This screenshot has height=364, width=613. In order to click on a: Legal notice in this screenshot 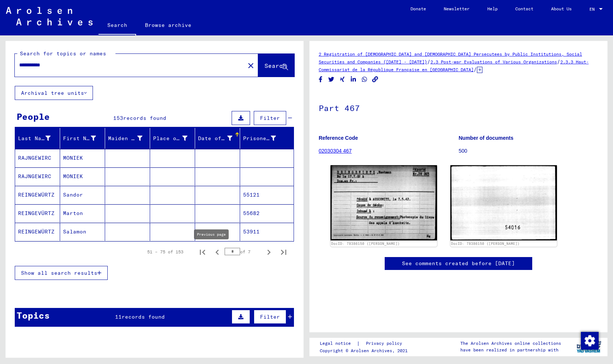, I will do `click(338, 343)`.